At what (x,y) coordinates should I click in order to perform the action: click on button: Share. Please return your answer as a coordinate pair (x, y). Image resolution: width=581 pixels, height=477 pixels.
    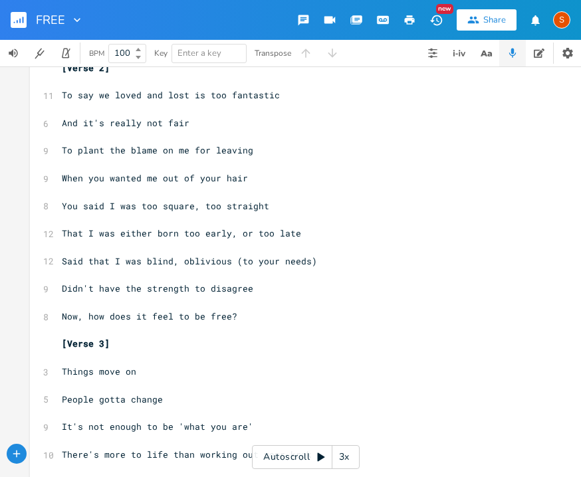
    Looking at the image, I should click on (487, 20).